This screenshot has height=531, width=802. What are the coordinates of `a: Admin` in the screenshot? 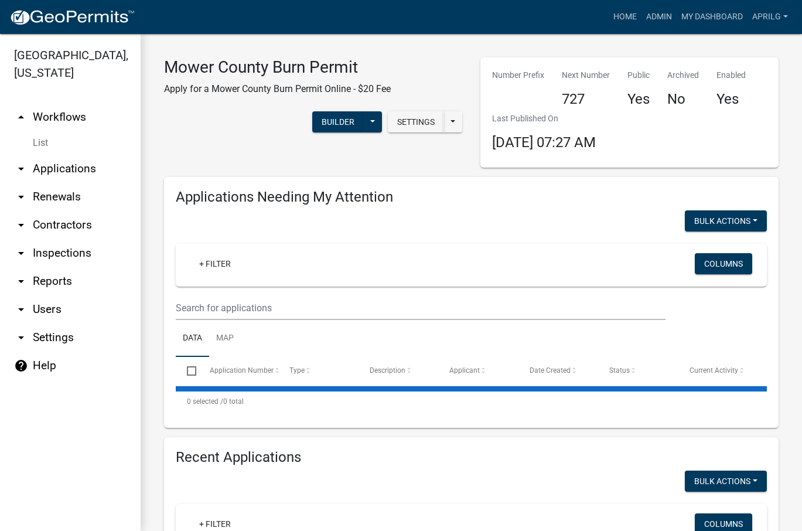 It's located at (659, 17).